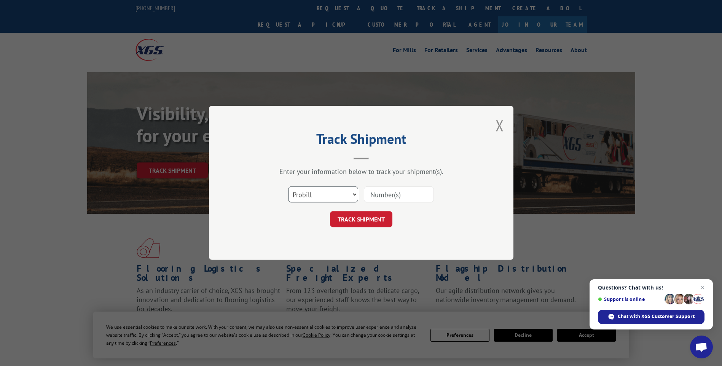 The width and height of the screenshot is (722, 366). What do you see at coordinates (361, 141) in the screenshot?
I see `h2: Track Shipment` at bounding box center [361, 141].